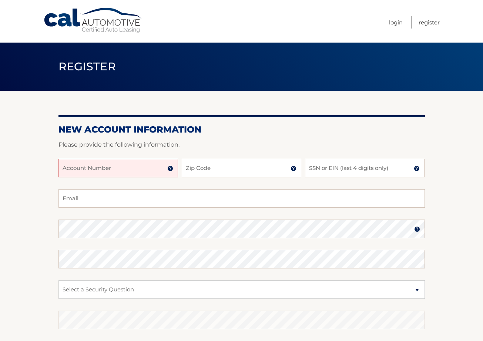 This screenshot has height=341, width=483. What do you see at coordinates (93, 20) in the screenshot?
I see `a: Cal Automotive` at bounding box center [93, 20].